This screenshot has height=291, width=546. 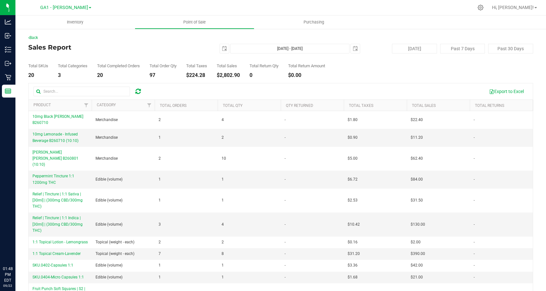 What do you see at coordinates (352, 158) in the screenshot?
I see `span: $5.00` at bounding box center [352, 158].